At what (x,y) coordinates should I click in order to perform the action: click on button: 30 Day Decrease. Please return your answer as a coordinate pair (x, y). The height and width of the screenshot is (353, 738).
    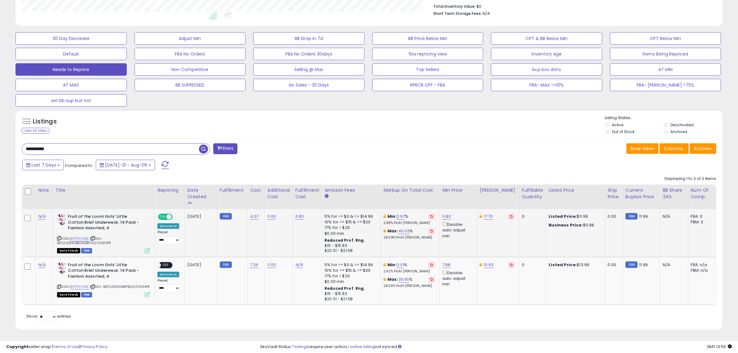
    Looking at the image, I should click on (71, 38).